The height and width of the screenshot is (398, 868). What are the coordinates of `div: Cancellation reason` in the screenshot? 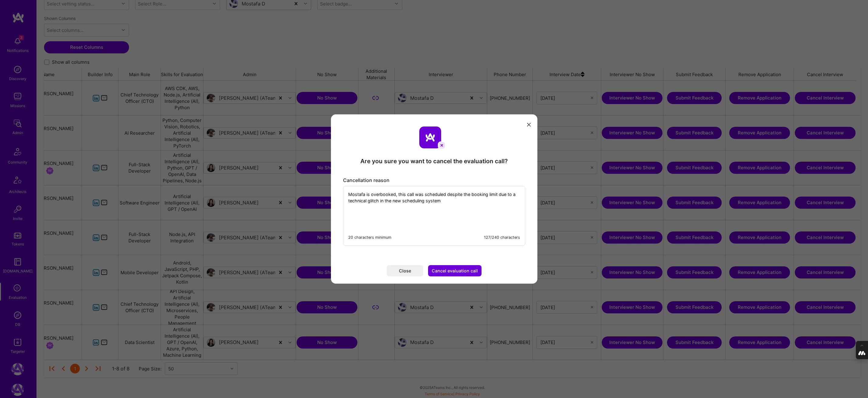 It's located at (434, 180).